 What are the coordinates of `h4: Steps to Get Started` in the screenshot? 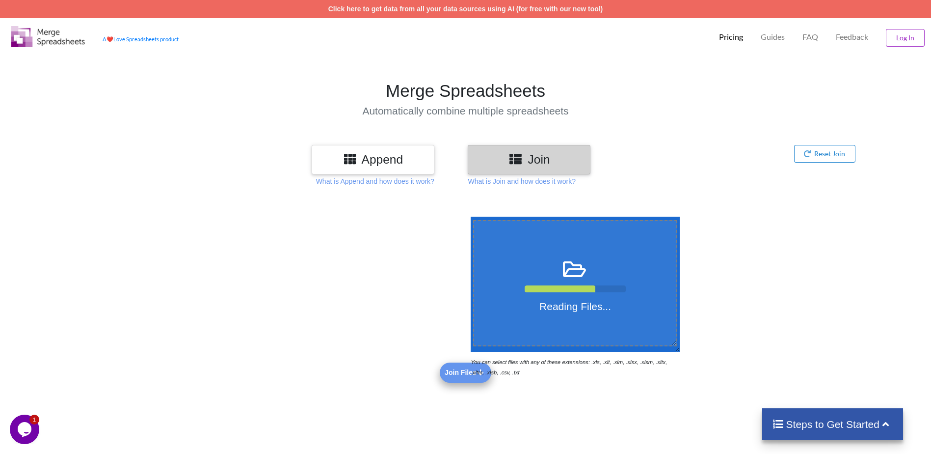 It's located at (832, 424).